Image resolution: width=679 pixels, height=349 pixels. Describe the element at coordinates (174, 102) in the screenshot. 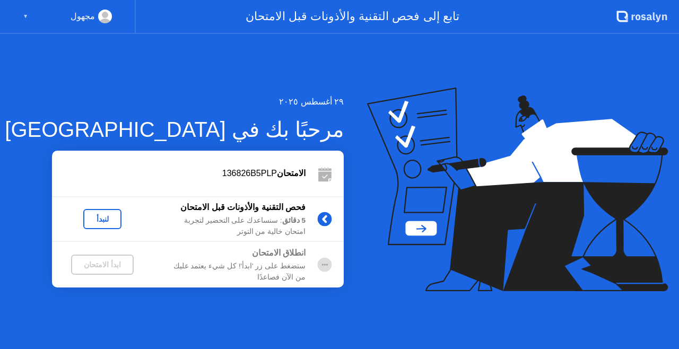

I see `div: ٢٩ أغسطس ٢٠٢٥` at that location.